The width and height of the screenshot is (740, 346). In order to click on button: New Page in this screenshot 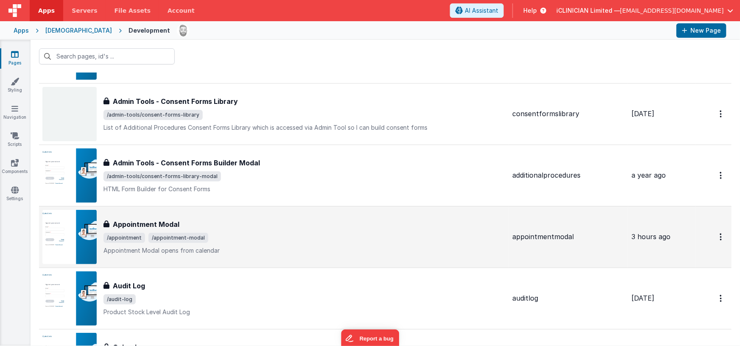, I will do `click(702, 31)`.